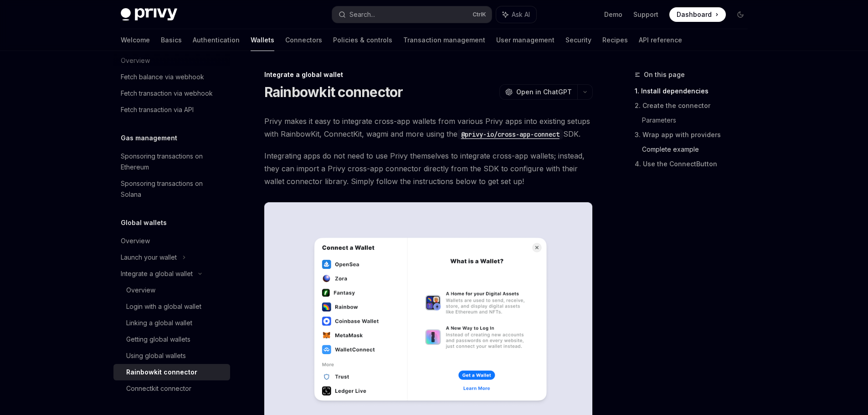 Image resolution: width=868 pixels, height=415 pixels. Describe the element at coordinates (664, 75) in the screenshot. I see `span: On this page` at that location.